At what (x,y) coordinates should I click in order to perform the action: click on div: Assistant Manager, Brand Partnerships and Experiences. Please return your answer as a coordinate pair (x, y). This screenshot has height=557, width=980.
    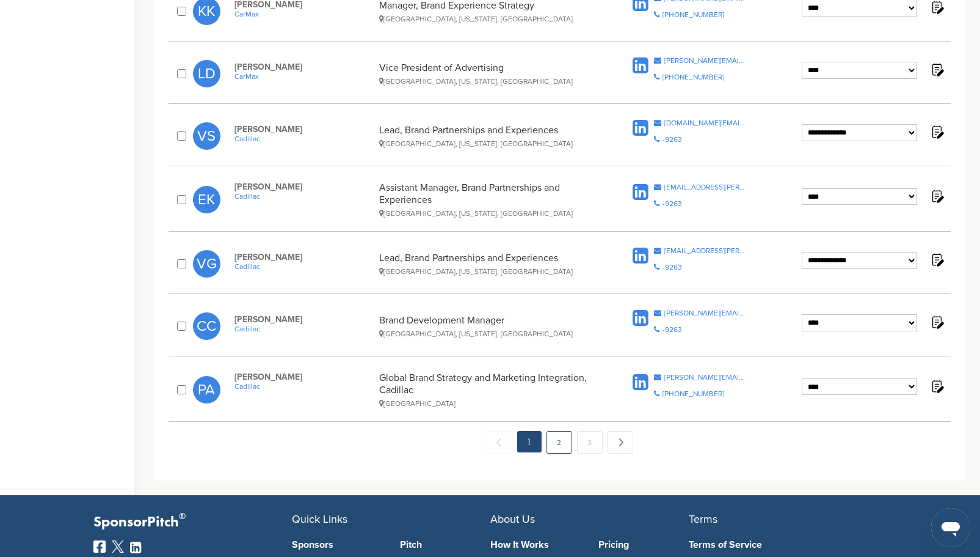
    Looking at the image, I should click on (488, 200).